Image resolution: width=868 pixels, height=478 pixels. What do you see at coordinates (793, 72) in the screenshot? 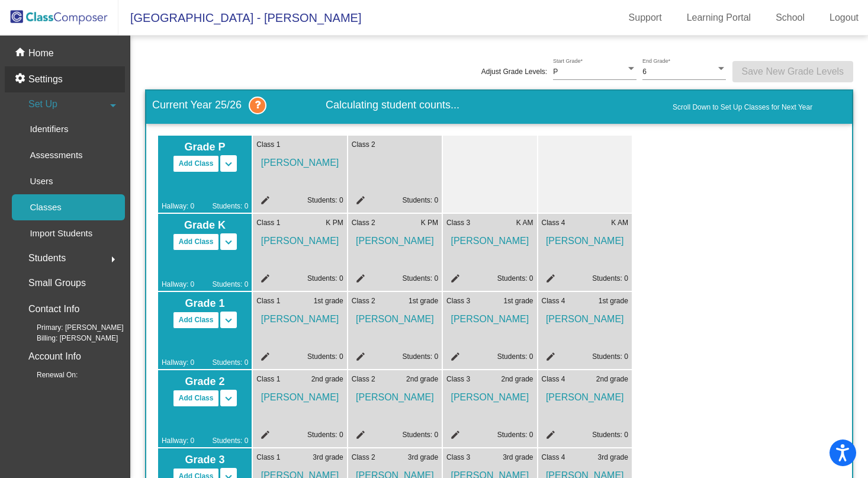
I see `button: Save New Grade Levels` at bounding box center [793, 72].